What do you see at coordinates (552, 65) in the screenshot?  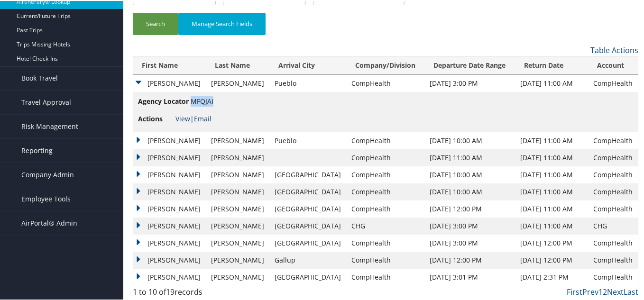 I see `th: Return Date: activate to sort column ascending` at bounding box center [552, 65].